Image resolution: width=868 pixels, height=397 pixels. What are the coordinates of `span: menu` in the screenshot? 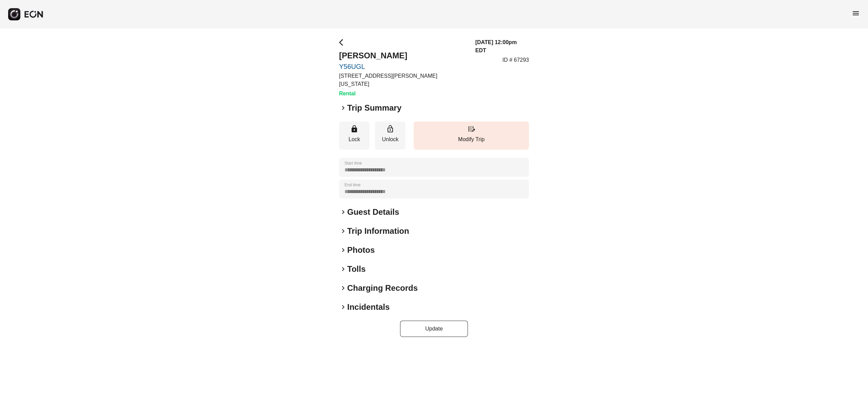 It's located at (856, 13).